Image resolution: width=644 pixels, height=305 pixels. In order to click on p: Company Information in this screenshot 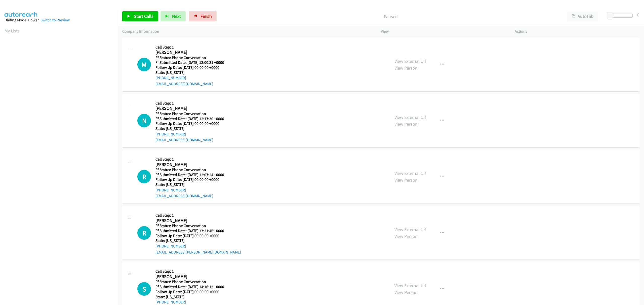, I will do `click(247, 31)`.